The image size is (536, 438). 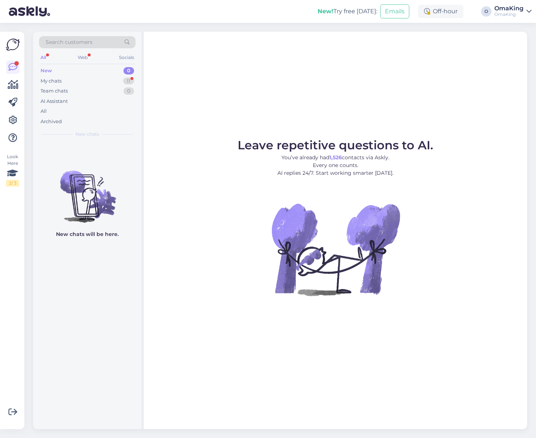 I want to click on div: Look Here, so click(x=13, y=170).